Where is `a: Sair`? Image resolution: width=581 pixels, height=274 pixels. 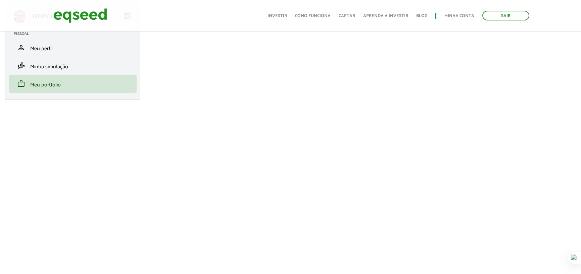 a: Sair is located at coordinates (506, 15).